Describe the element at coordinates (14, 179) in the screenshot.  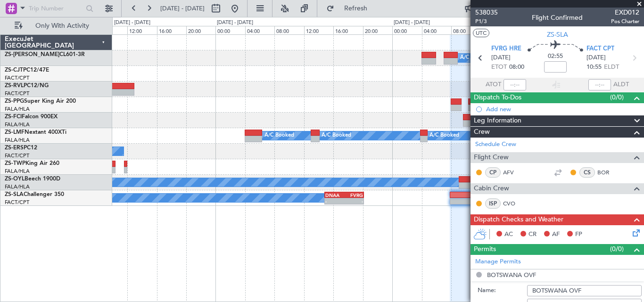
I see `span: ZS-OYL` at that location.